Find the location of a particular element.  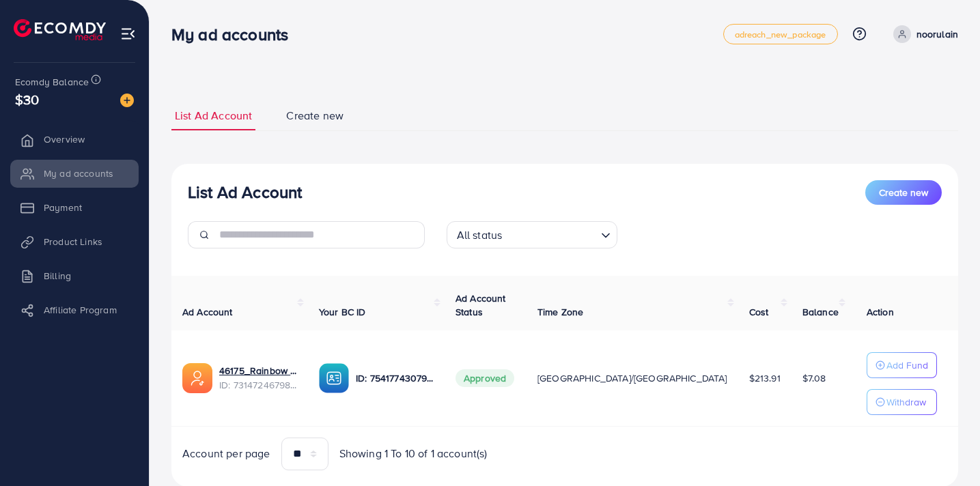

h3: My ad accounts is located at coordinates (235, 34).